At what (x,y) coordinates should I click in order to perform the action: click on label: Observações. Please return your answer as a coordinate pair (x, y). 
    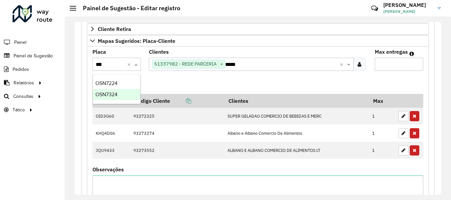
    Looking at the image, I should click on (108, 170).